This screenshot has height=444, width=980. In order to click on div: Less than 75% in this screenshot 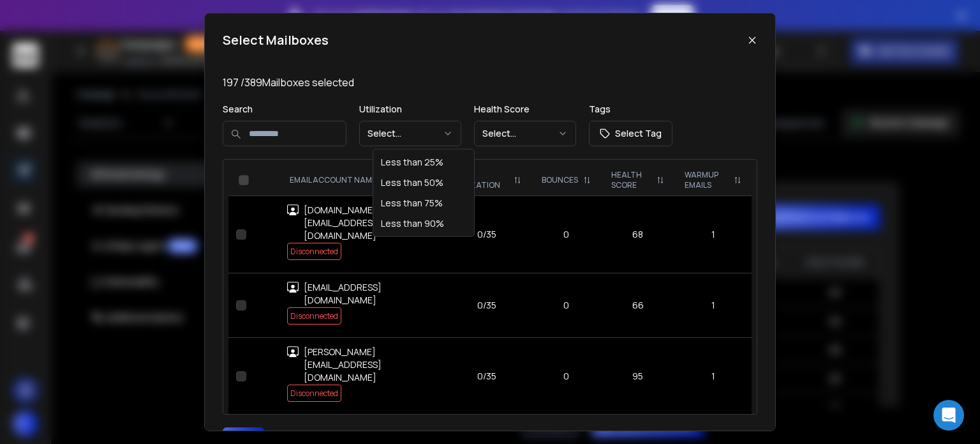, I will do `click(411, 203)`.